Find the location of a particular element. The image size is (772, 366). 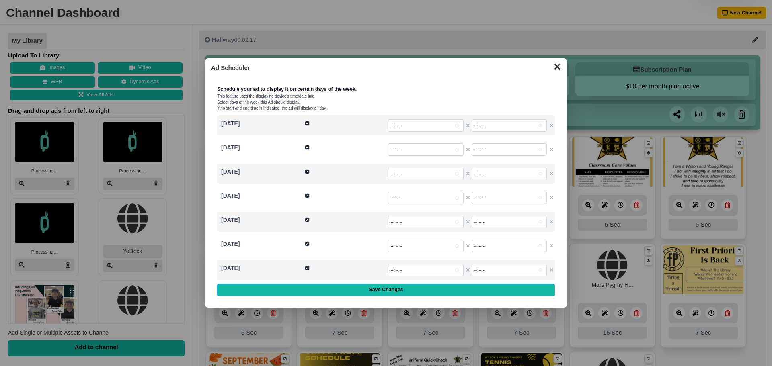

input: Save Changes is located at coordinates (386, 290).